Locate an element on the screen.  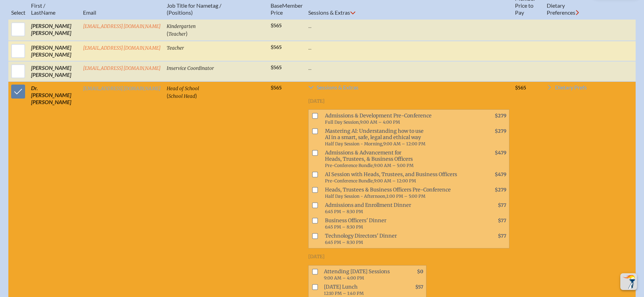
span: First / is located at coordinates (38, 5).